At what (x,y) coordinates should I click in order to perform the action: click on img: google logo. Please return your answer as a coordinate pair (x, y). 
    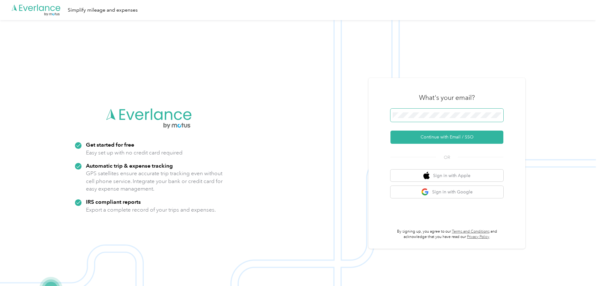
    Looking at the image, I should click on (425, 192).